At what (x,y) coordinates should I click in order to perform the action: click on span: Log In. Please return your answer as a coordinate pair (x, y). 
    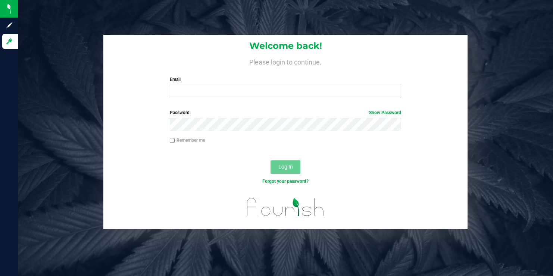
    Looking at the image, I should click on (285, 167).